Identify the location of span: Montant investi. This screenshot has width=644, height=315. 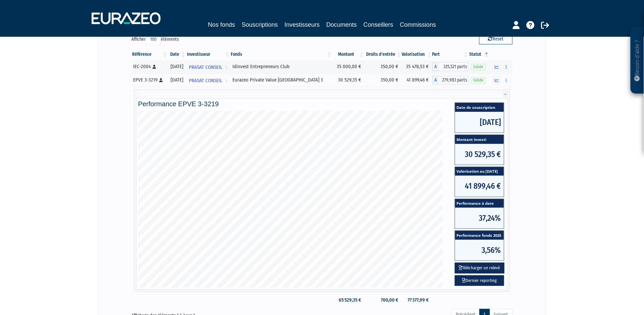
(480, 139).